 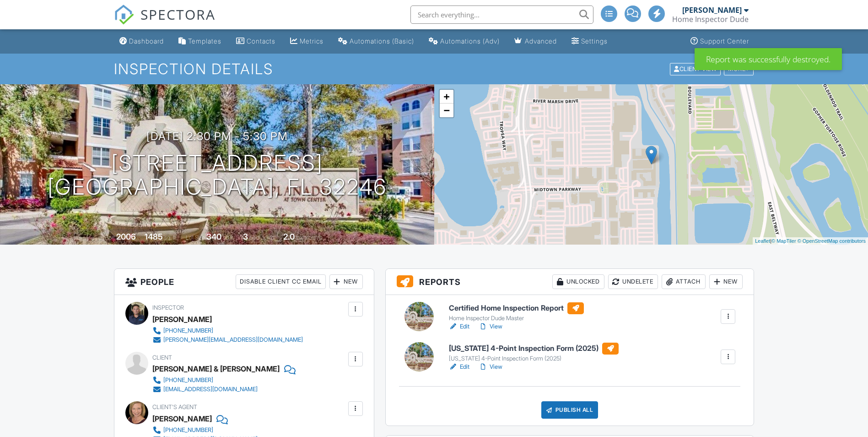 I want to click on div: Unlocked, so click(x=578, y=281).